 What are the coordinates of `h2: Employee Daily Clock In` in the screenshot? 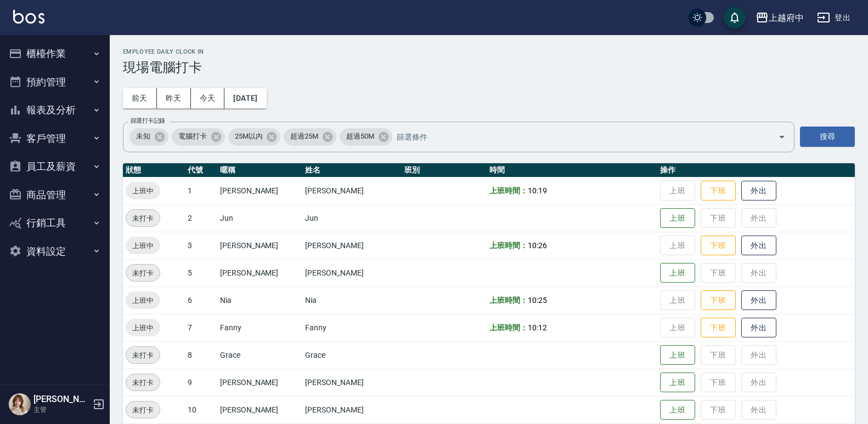 It's located at (489, 51).